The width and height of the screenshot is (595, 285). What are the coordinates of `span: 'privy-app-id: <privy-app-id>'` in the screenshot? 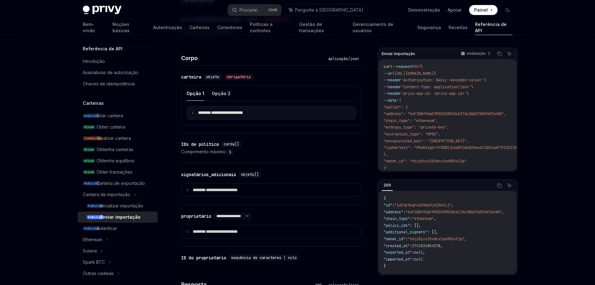 It's located at (434, 93).